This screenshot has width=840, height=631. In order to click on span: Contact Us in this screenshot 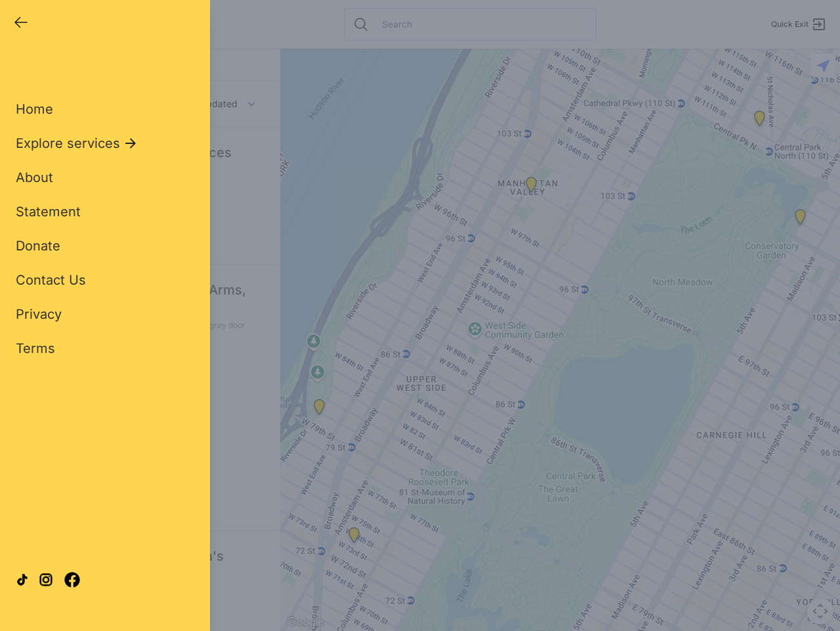, I will do `click(51, 280)`.